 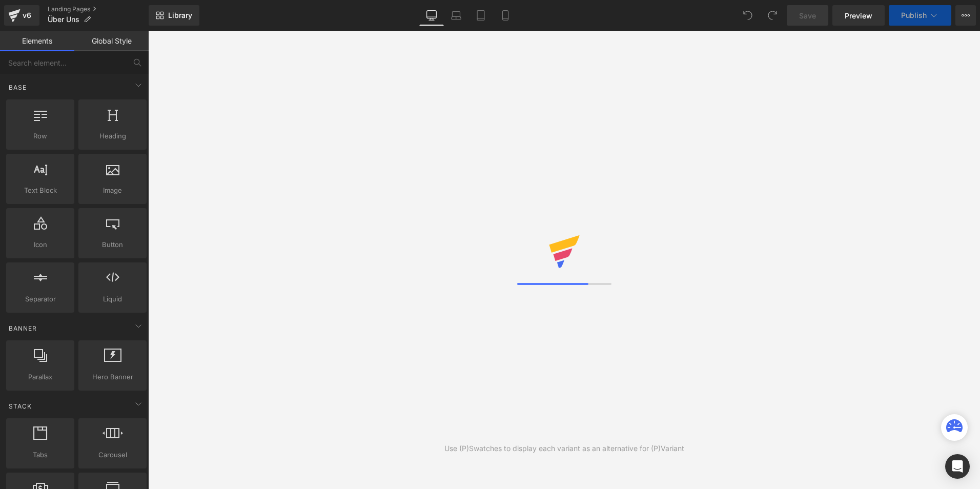 What do you see at coordinates (112, 136) in the screenshot?
I see `span: Heading` at bounding box center [112, 136].